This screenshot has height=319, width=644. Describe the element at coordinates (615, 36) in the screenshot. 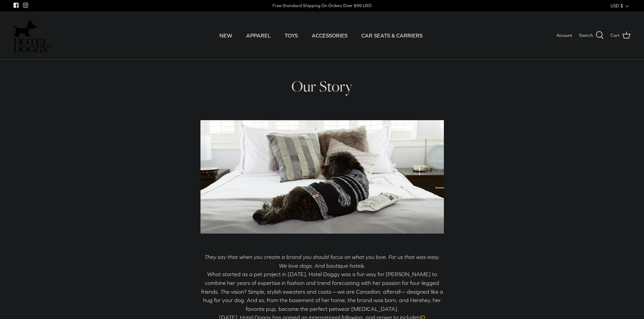

I see `span: Cart` at that location.